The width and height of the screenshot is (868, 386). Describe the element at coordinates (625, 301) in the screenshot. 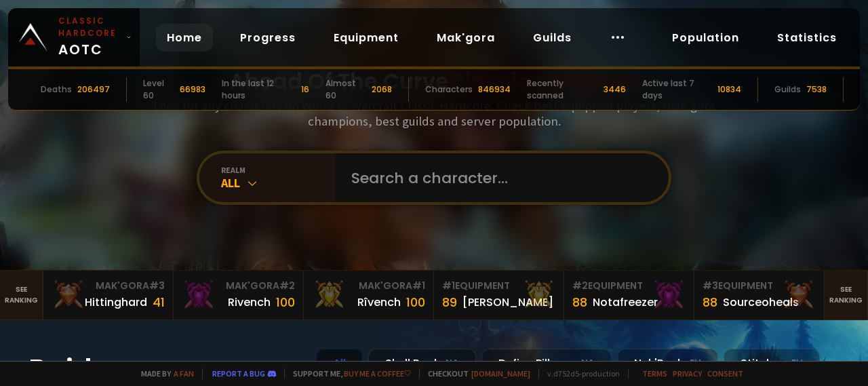

I see `div: Notafreezer` at that location.